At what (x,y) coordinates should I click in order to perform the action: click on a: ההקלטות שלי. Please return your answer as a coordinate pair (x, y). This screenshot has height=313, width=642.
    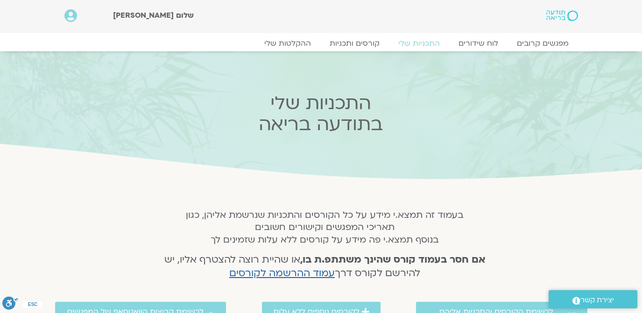
    Looking at the image, I should click on (288, 43).